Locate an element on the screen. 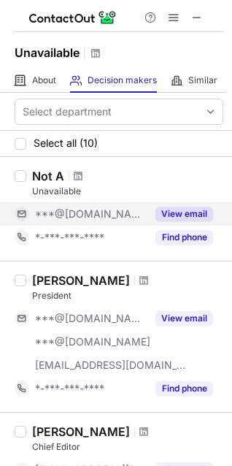 The width and height of the screenshot is (232, 466). h1: Unavailable is located at coordinates (47, 53).